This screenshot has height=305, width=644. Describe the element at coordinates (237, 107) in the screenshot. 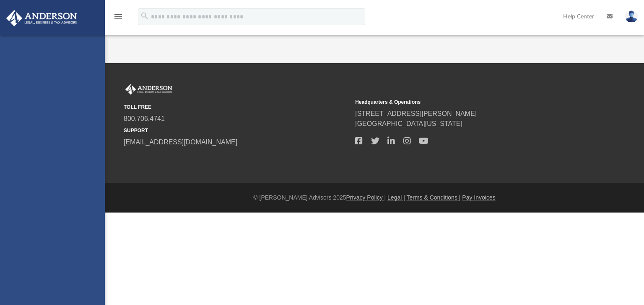

I see `small: TOLL FREE` at that location.